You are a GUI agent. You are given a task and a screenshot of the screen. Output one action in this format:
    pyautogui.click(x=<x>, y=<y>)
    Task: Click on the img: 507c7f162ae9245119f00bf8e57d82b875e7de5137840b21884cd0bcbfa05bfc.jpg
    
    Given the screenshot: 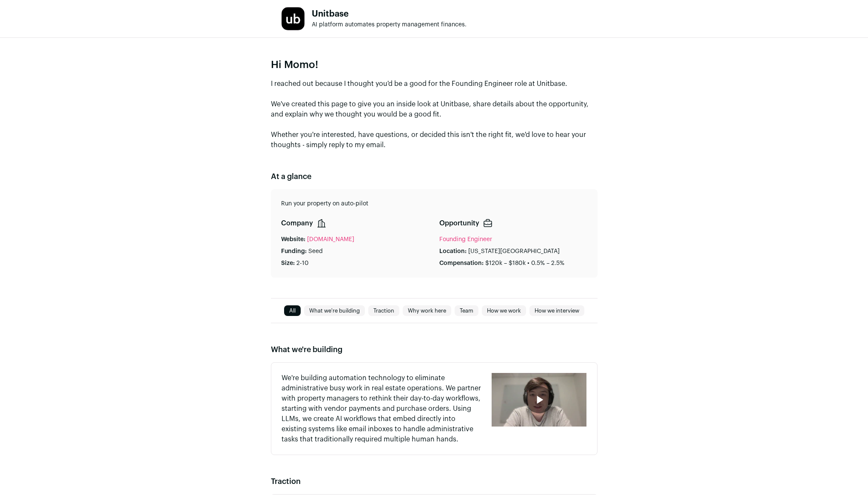 What is the action you would take?
    pyautogui.click(x=293, y=19)
    